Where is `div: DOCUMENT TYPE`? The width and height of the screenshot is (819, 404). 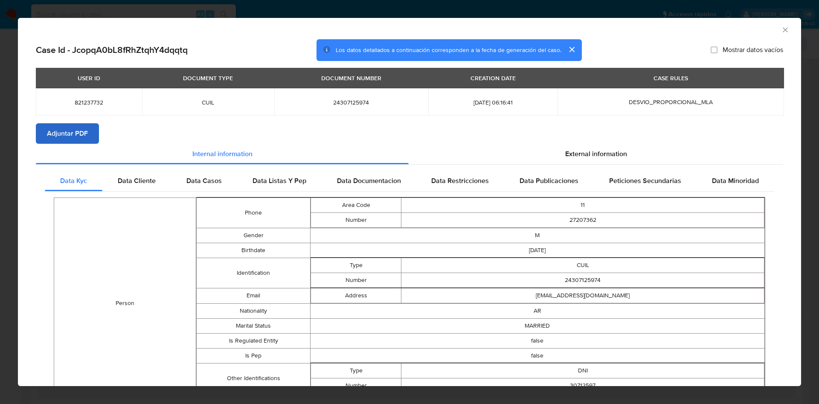
div: DOCUMENT TYPE is located at coordinates (208, 78).